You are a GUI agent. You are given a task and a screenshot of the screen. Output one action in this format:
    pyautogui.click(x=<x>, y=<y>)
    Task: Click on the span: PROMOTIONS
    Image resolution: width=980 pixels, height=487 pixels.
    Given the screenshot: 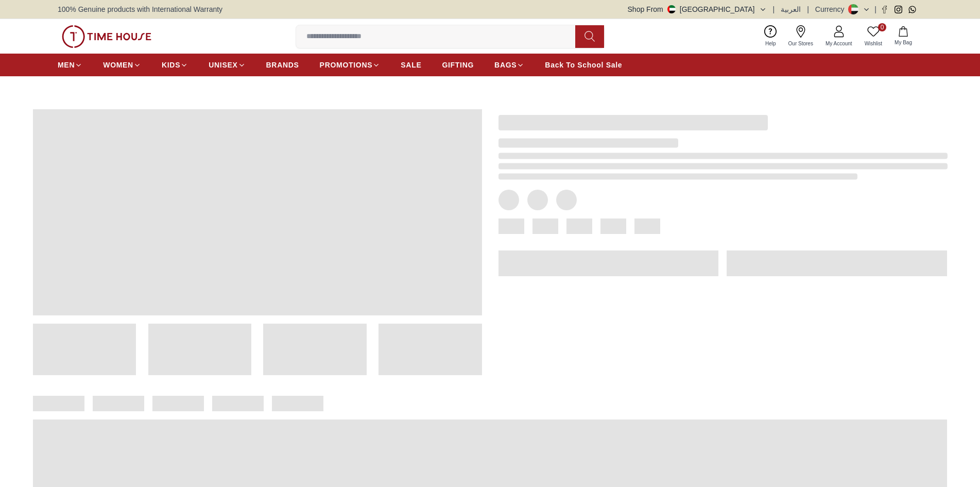 What is the action you would take?
    pyautogui.click(x=346, y=65)
    